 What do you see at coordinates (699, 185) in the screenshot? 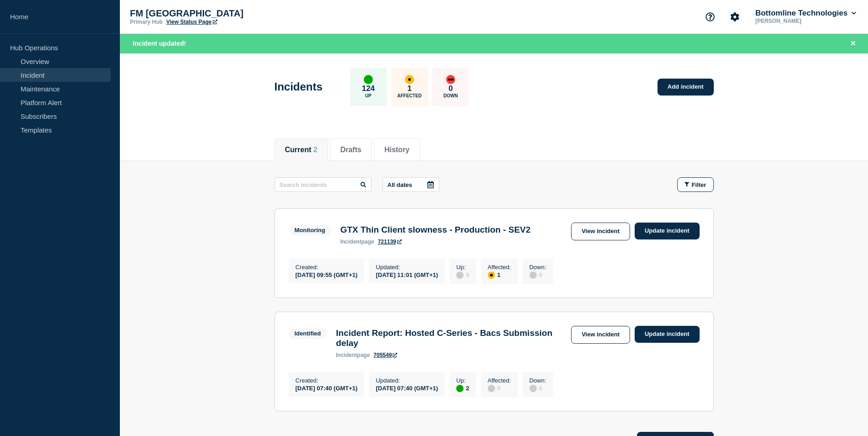
I see `span: Filter` at bounding box center [699, 185].